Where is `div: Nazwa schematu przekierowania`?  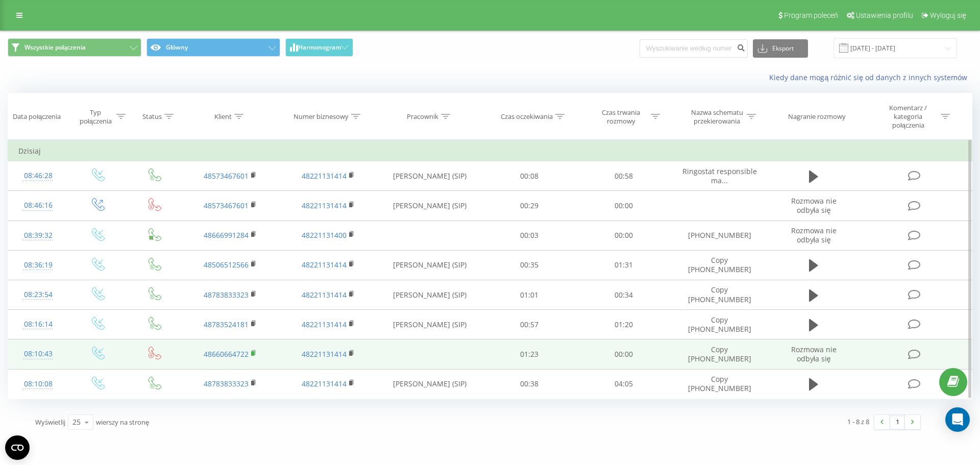 div: Nazwa schematu przekierowania is located at coordinates (717, 117).